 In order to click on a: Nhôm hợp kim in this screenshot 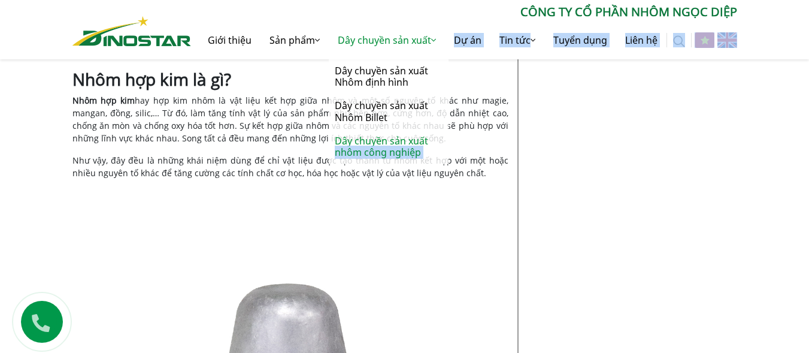, I will do `click(104, 100)`.